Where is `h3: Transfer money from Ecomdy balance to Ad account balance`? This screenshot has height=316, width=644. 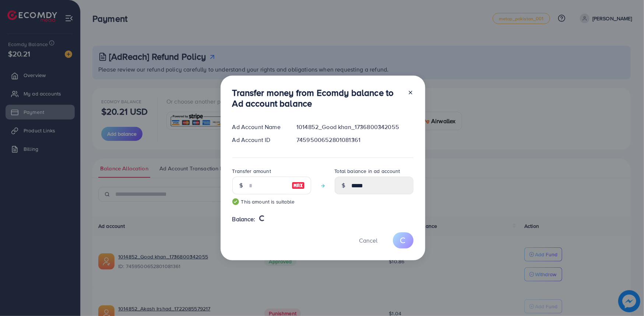 h3: Transfer money from Ecomdy balance to Ad account balance is located at coordinates (317, 98).